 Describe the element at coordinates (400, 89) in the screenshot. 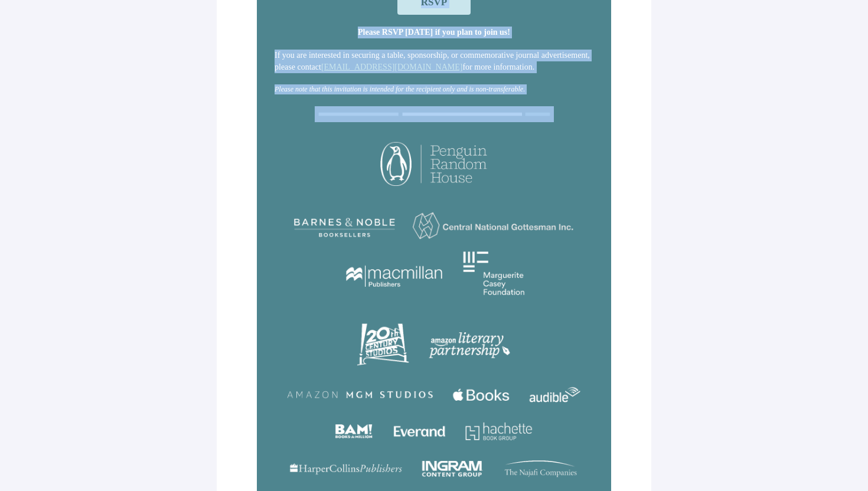

I see `em: Please note that this invitation is intended for the recipient only and is non-transferable.` at that location.